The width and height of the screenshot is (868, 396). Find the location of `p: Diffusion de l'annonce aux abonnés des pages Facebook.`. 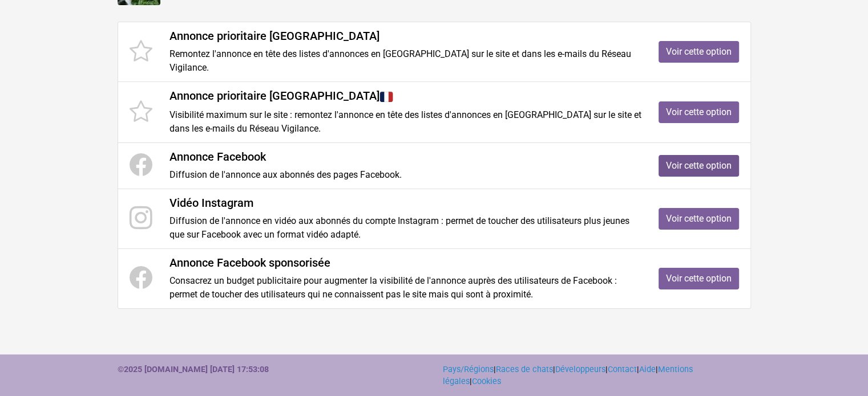

p: Diffusion de l'annonce aux abonnés des pages Facebook. is located at coordinates (405, 175).